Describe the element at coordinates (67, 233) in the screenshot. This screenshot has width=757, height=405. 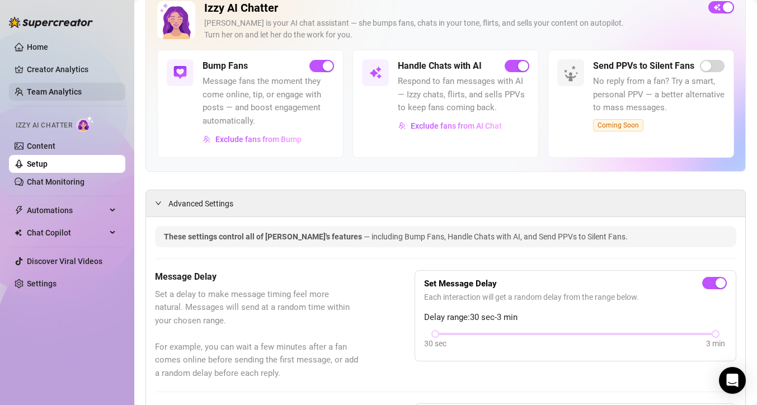
I see `span: Chat Copilot` at that location.